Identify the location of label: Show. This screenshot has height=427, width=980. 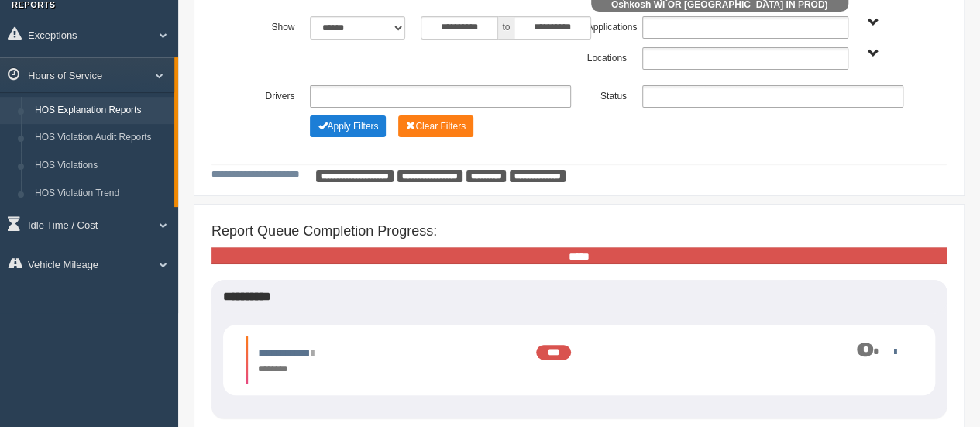
(275, 26).